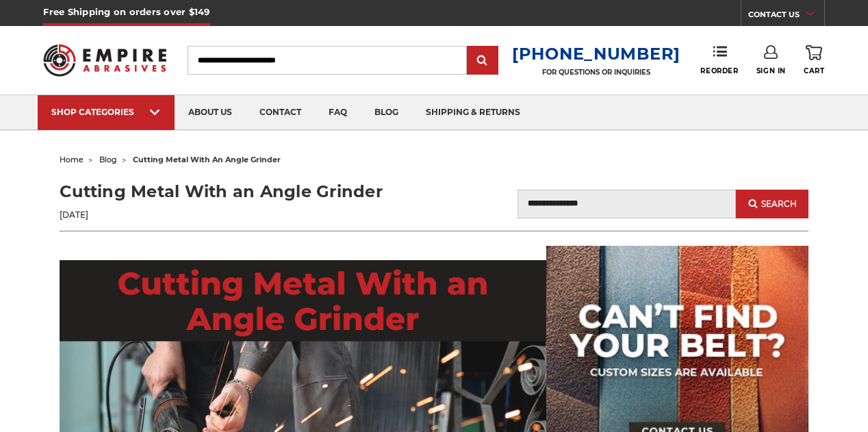 This screenshot has width=868, height=432. What do you see at coordinates (786, 17) in the screenshot?
I see `a: CONTACT US` at bounding box center [786, 17].